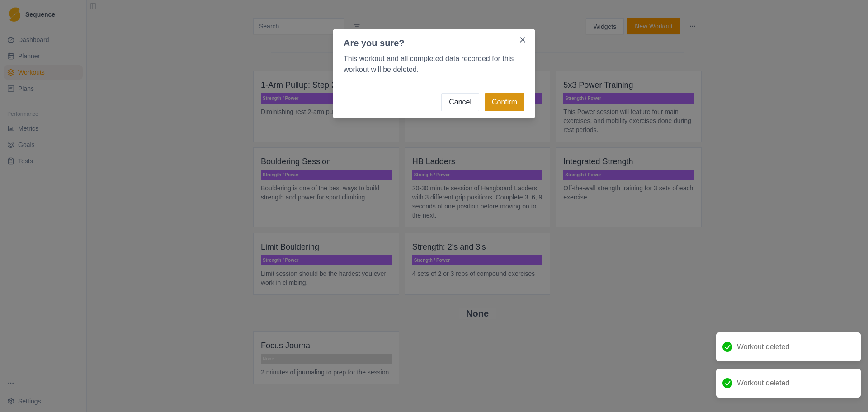 Image resolution: width=868 pixels, height=412 pixels. I want to click on header: Are you sure?, so click(423, 39).